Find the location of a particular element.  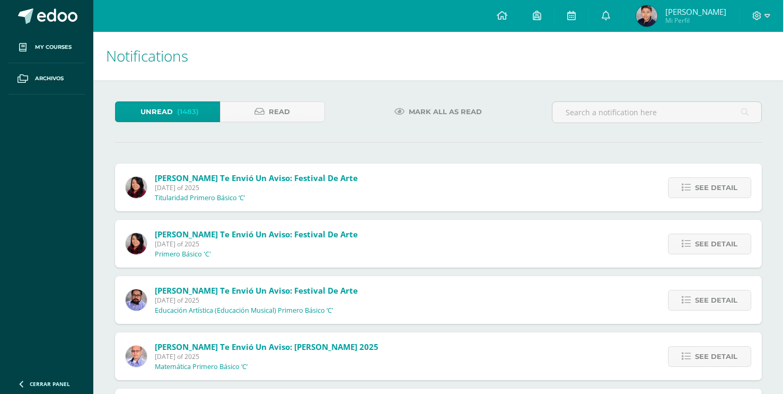

input: Search a notification here is located at coordinates (657, 112).